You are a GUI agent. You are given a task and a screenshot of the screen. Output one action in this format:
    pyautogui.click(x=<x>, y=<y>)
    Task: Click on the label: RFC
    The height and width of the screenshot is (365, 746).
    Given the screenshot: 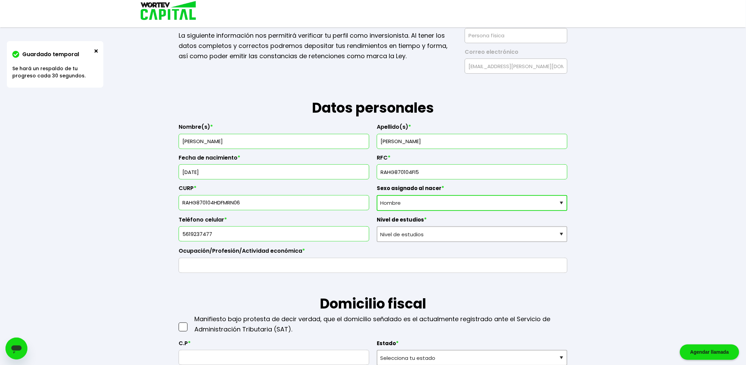 What is the action you would take?
    pyautogui.click(x=472, y=160)
    